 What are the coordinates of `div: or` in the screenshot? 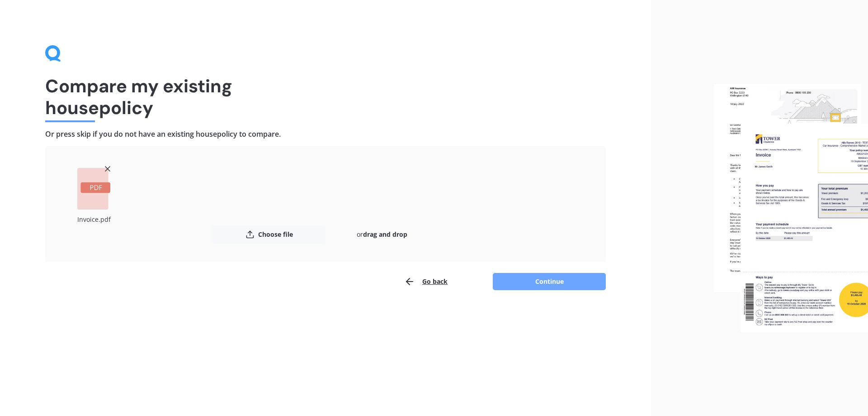 It's located at (383, 234).